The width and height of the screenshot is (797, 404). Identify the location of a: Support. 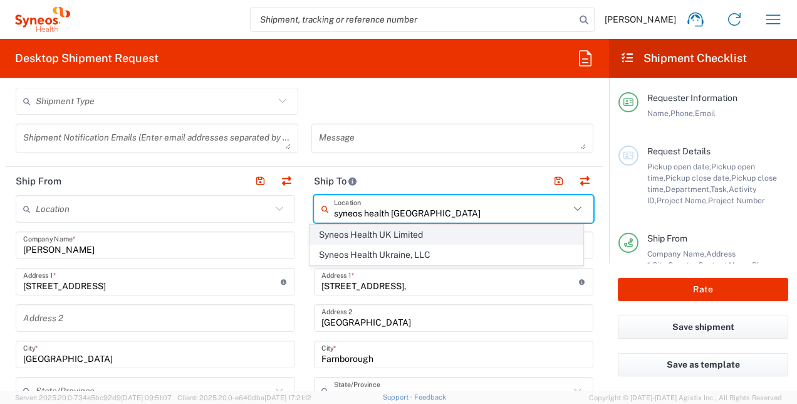
(399, 397).